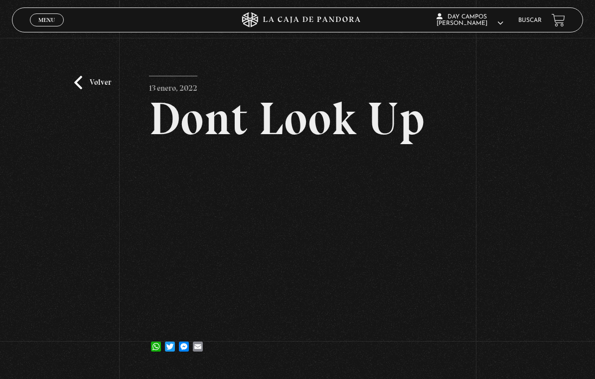  What do you see at coordinates (173, 86) in the screenshot?
I see `p: 13 enero, 2022` at bounding box center [173, 86].